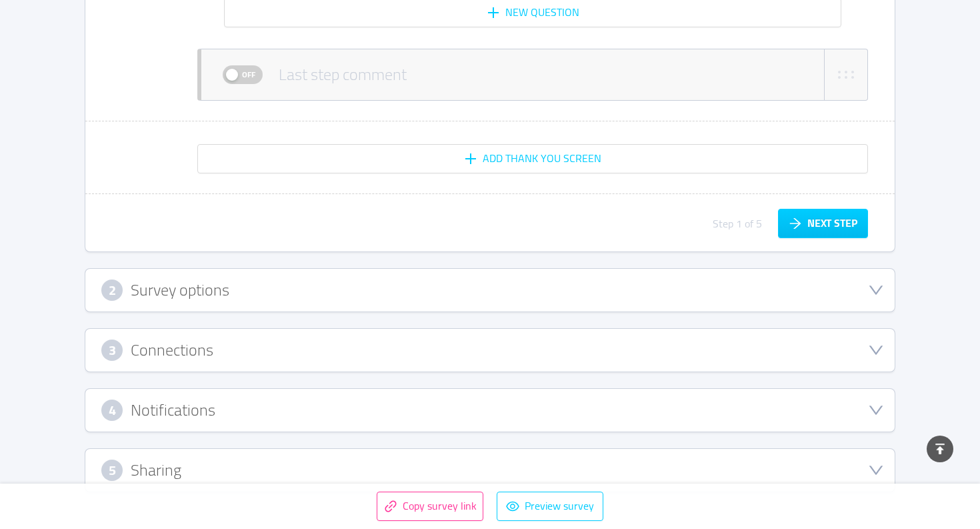 This screenshot has width=980, height=529. Describe the element at coordinates (173, 410) in the screenshot. I see `h3: Notifications` at that location.